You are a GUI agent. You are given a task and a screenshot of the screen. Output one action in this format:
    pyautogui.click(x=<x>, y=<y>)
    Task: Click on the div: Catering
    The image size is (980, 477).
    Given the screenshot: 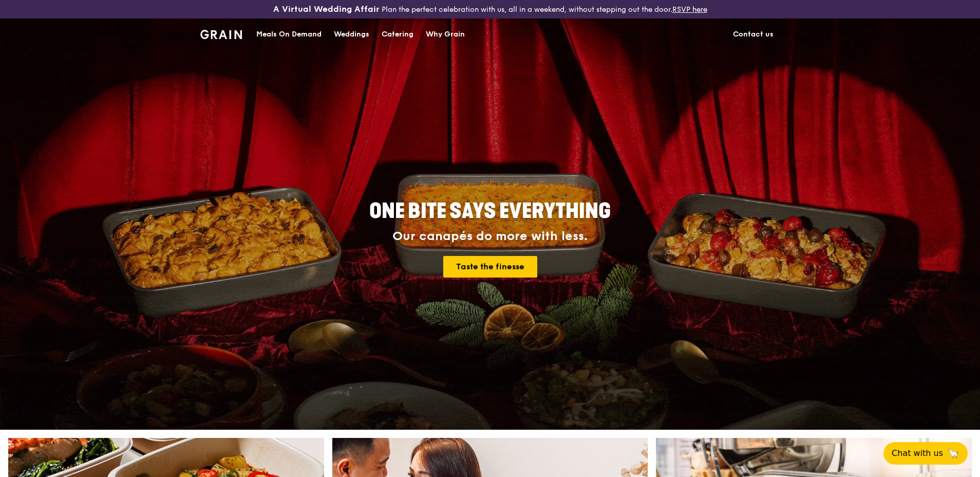 What is the action you would take?
    pyautogui.click(x=398, y=34)
    